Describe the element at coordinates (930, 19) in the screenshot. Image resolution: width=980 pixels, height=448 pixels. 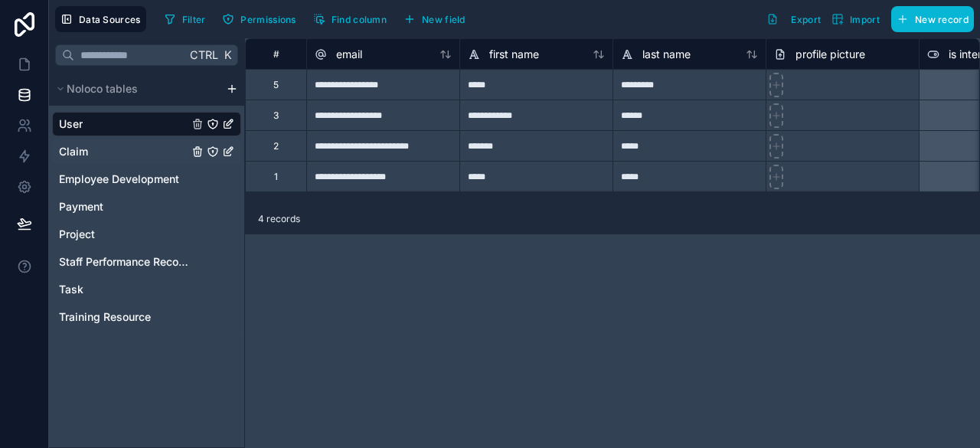
I see `a: New record` at that location.